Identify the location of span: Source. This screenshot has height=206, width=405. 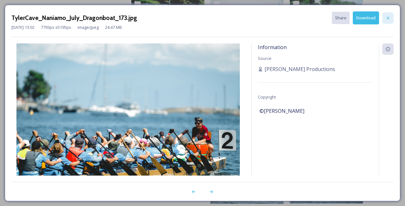
(265, 58).